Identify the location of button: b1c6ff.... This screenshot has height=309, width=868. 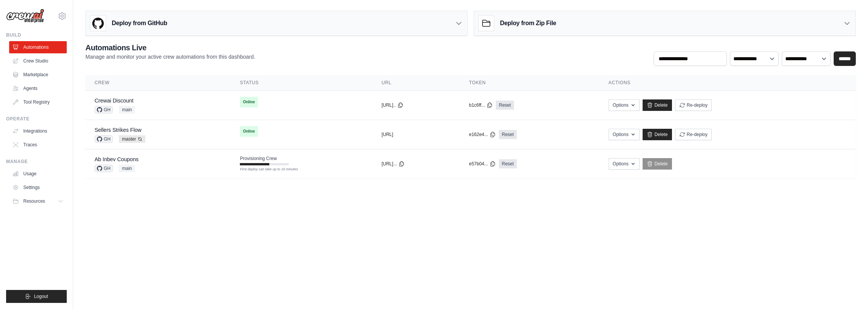
(481, 105).